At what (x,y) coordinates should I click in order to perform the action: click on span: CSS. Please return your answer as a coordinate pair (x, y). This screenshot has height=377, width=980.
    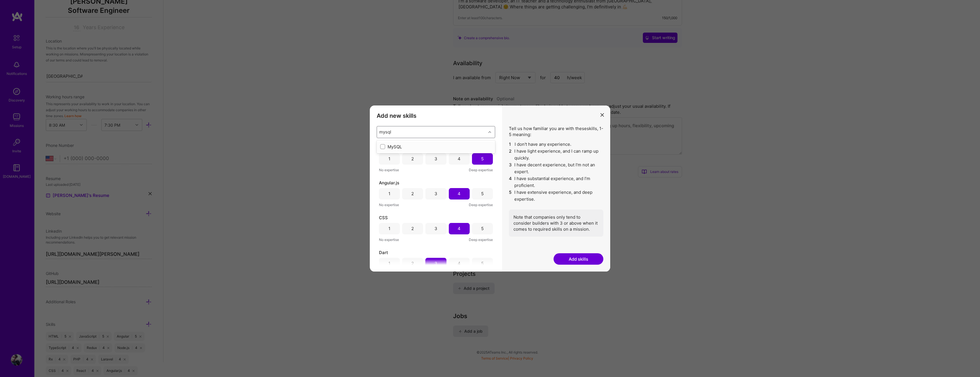
    Looking at the image, I should click on (383, 218).